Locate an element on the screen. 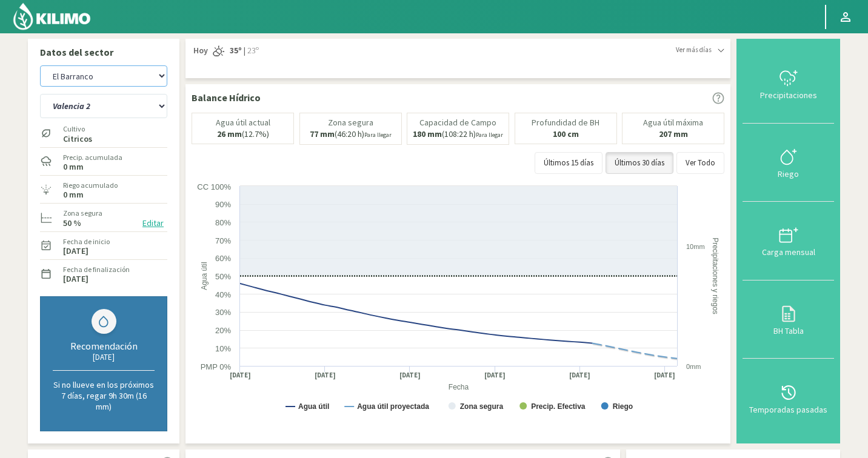 Image resolution: width=868 pixels, height=458 pixels. p: Agua útil actual is located at coordinates (243, 122).